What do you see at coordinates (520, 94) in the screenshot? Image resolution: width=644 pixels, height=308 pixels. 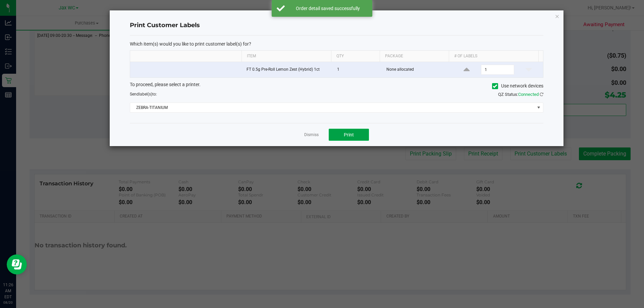 I see `span: QZ Status:` at bounding box center [520, 94].